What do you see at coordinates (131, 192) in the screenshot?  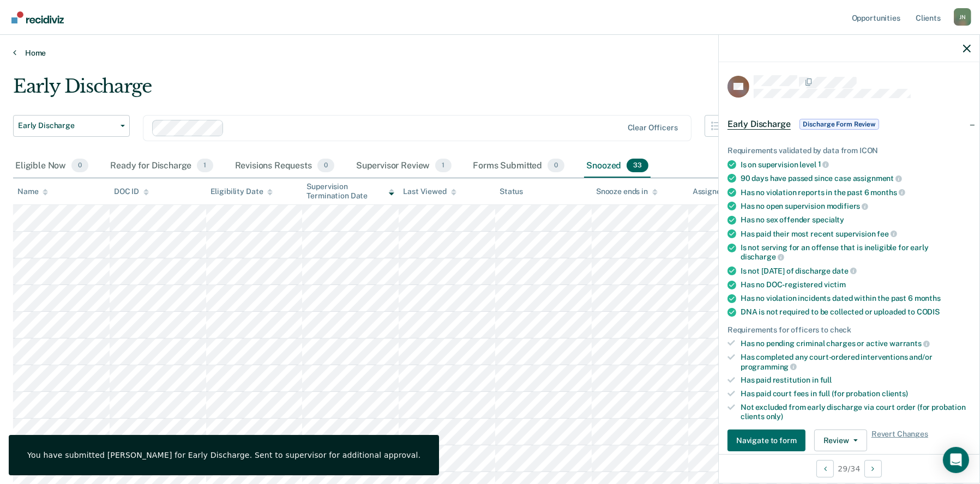 I see `div: DOC ID` at bounding box center [131, 192].